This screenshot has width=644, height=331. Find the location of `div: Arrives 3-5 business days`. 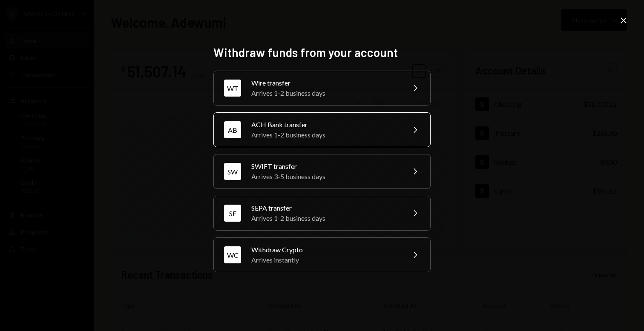

div: Arrives 3-5 business days is located at coordinates (325, 176).